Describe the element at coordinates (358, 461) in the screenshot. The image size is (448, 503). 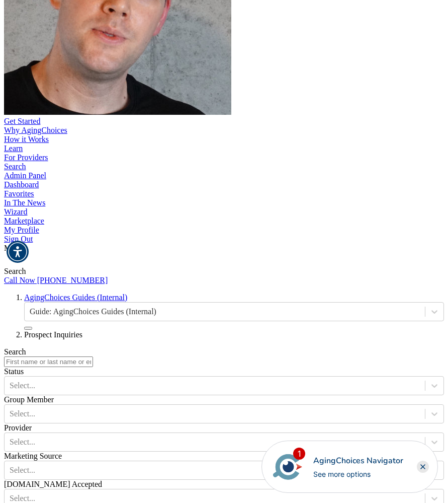
I see `div: AgingChoices Navigator` at that location.